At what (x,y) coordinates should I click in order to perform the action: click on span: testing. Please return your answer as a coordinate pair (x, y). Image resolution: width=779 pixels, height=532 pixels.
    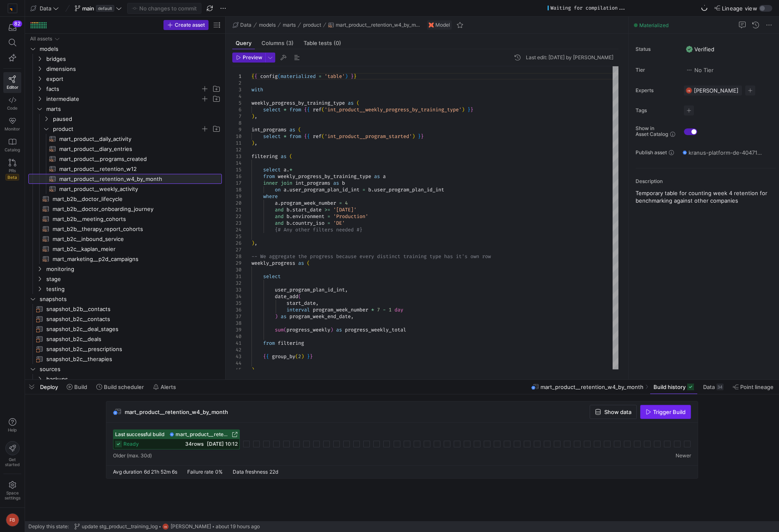
    Looking at the image, I should click on (134, 289).